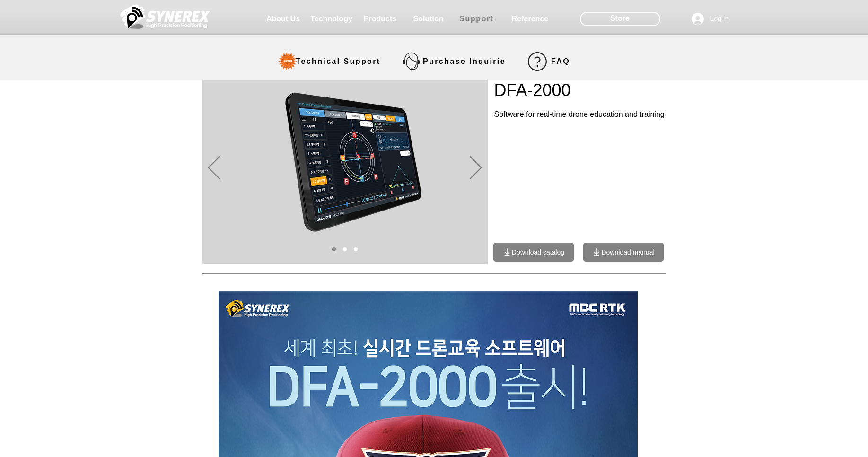 This screenshot has height=457, width=868. What do you see at coordinates (561, 62) in the screenshot?
I see `span: FAQ` at bounding box center [561, 62].